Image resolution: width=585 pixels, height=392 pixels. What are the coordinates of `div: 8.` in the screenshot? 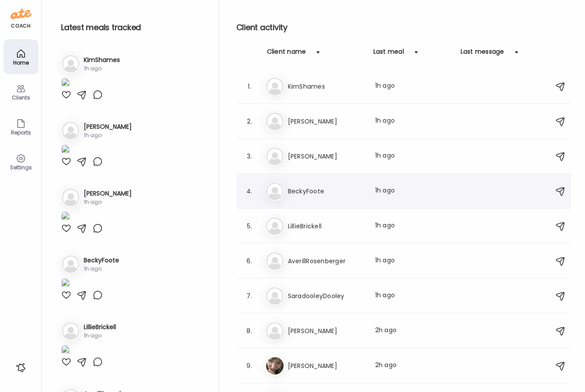 It's located at (250, 331).